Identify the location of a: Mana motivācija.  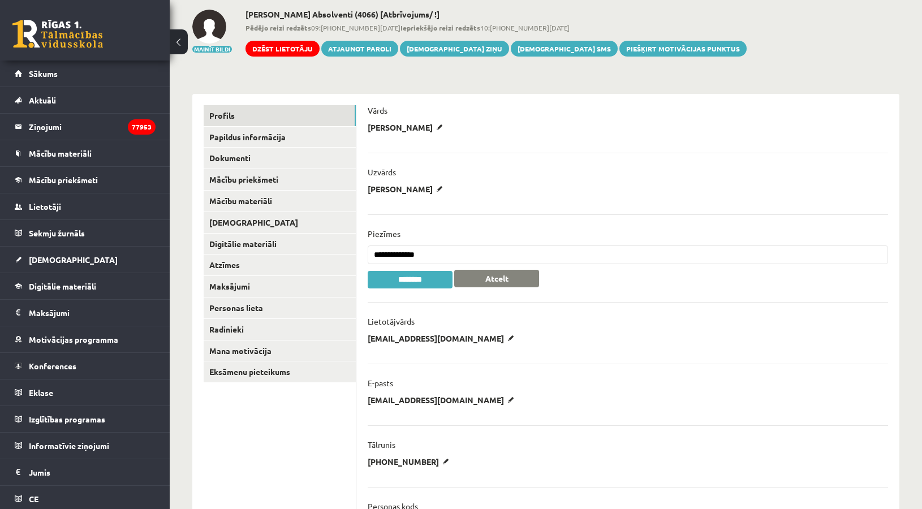
(279, 351).